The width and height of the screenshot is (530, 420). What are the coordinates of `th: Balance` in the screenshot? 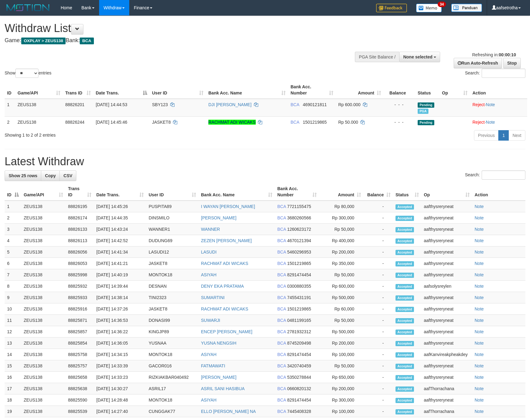 It's located at (399, 90).